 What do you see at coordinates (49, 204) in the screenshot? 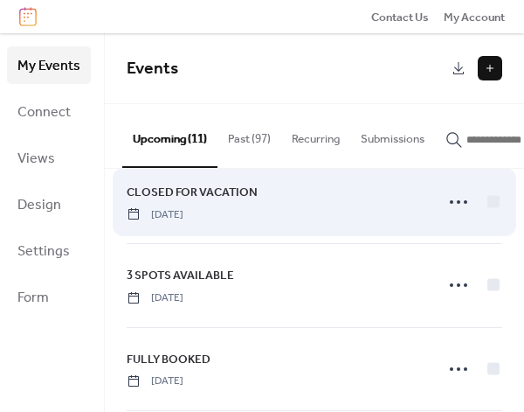
I see `a: Design` at bounding box center [49, 204].